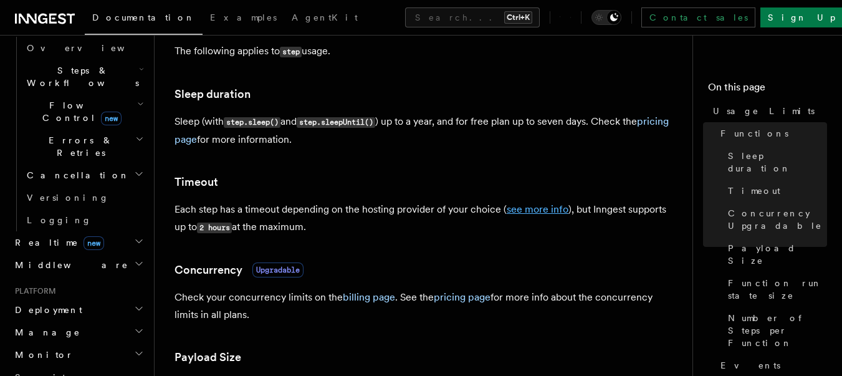 The width and height of the screenshot is (842, 376). What do you see at coordinates (369, 297) in the screenshot?
I see `a: billing page` at bounding box center [369, 297].